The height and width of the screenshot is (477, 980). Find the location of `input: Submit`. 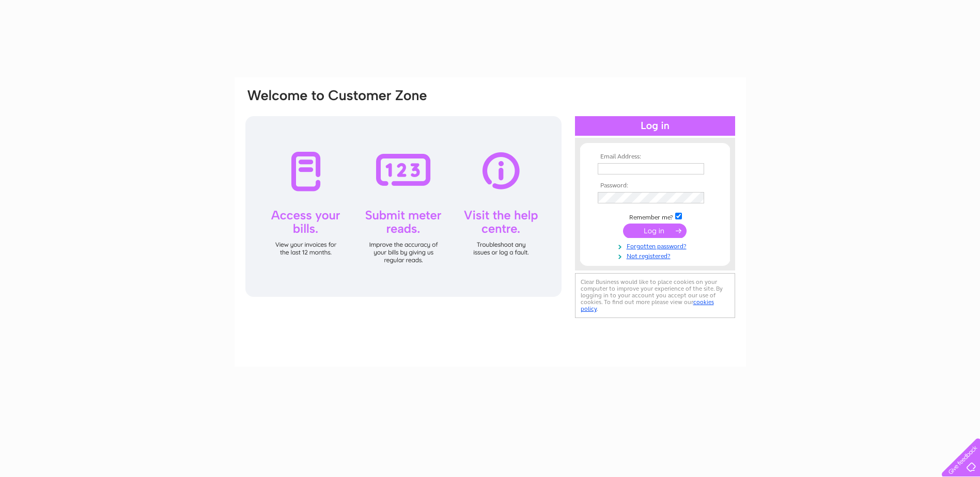

input: Submit is located at coordinates (655, 230).